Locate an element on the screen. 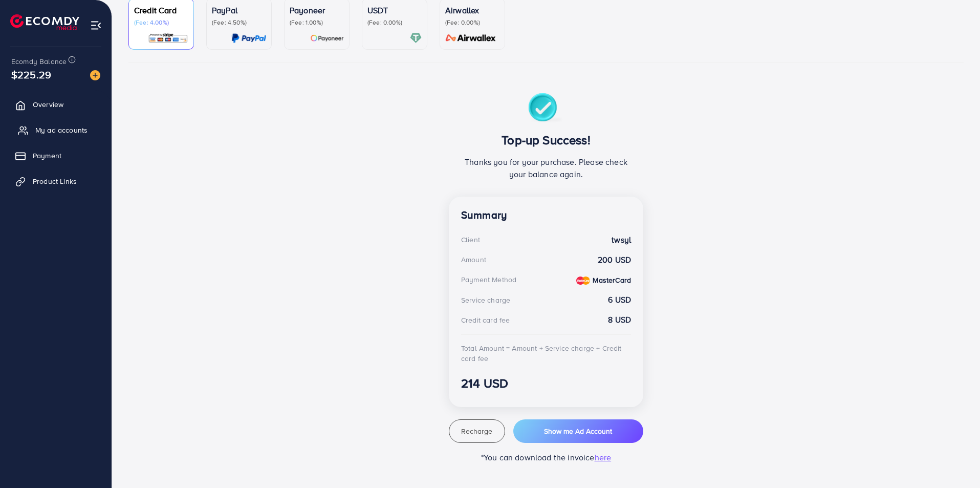  p: Airwallex is located at coordinates (472, 10).